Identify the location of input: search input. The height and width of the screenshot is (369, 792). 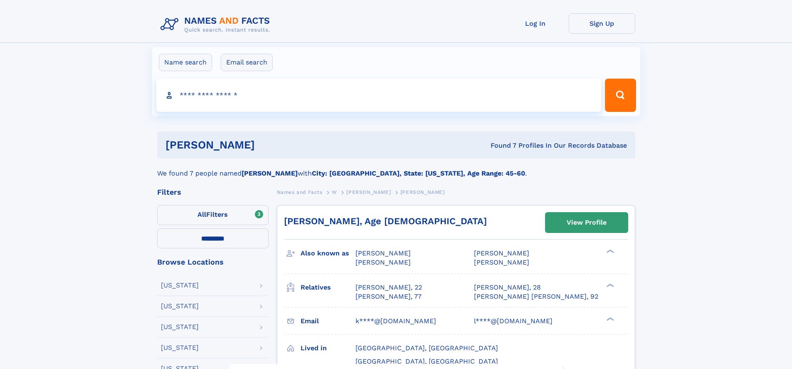
(379, 95).